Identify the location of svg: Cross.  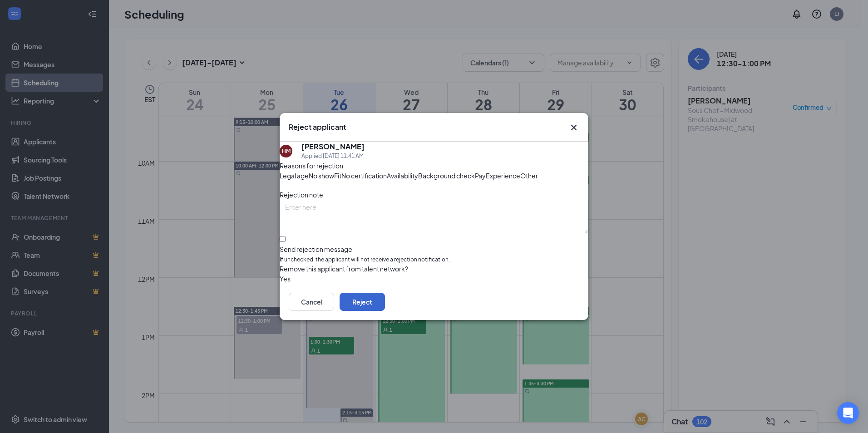
(574, 128).